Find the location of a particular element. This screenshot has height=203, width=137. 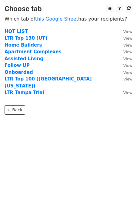

a: Onboarded is located at coordinates (19, 72).